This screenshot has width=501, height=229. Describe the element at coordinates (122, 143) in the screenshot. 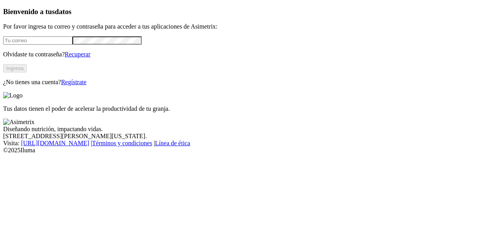

I see `a: Términos y condiciones` at that location.